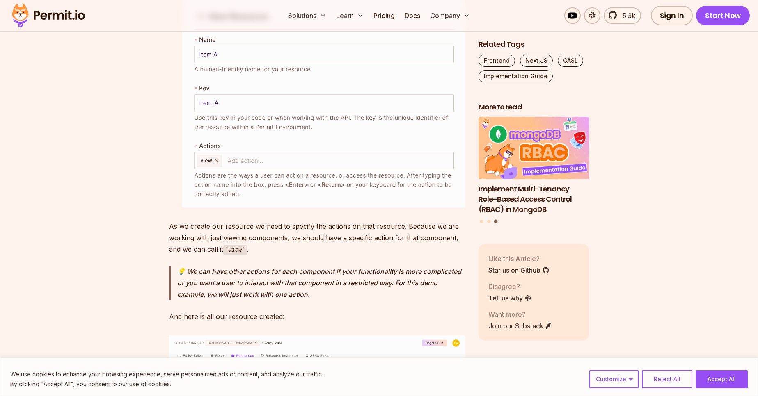 The width and height of the screenshot is (758, 396). What do you see at coordinates (317, 283) in the screenshot?
I see `blockquote: 💡 We can have other actions for each component if your functionality is more complicated or you w...` at bounding box center [317, 283].